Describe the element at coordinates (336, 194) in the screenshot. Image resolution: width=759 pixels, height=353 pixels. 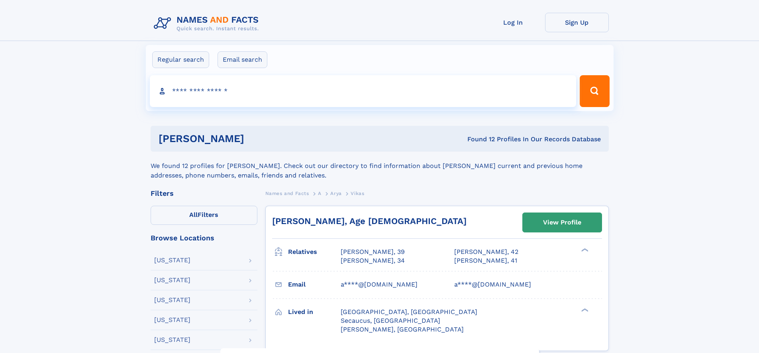
I see `span: Arya` at that location.